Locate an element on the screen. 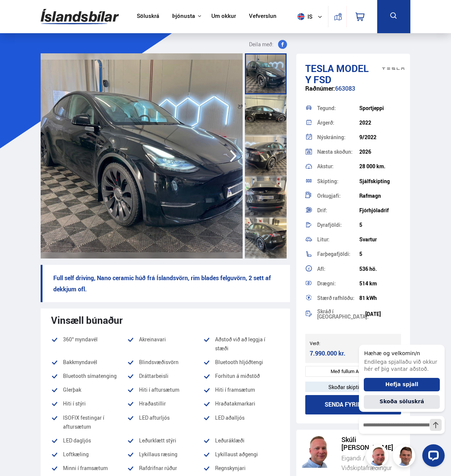 The image size is (451, 476). span: Model Y FSD is located at coordinates (337, 74).